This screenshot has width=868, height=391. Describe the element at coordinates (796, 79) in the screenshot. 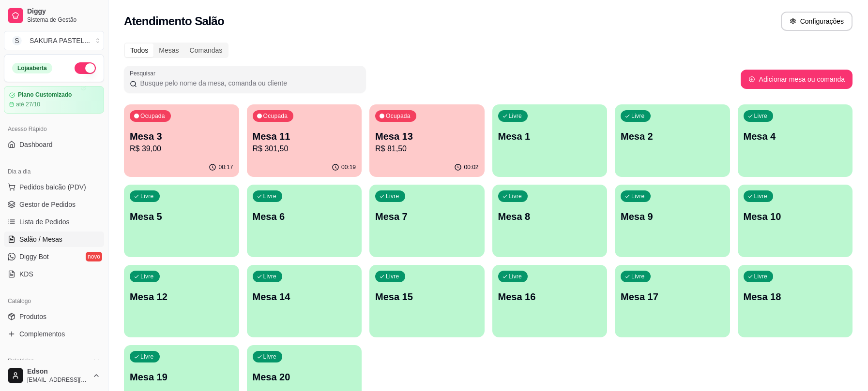

I see `button: Adicionar mesa ou comanda` at that location.